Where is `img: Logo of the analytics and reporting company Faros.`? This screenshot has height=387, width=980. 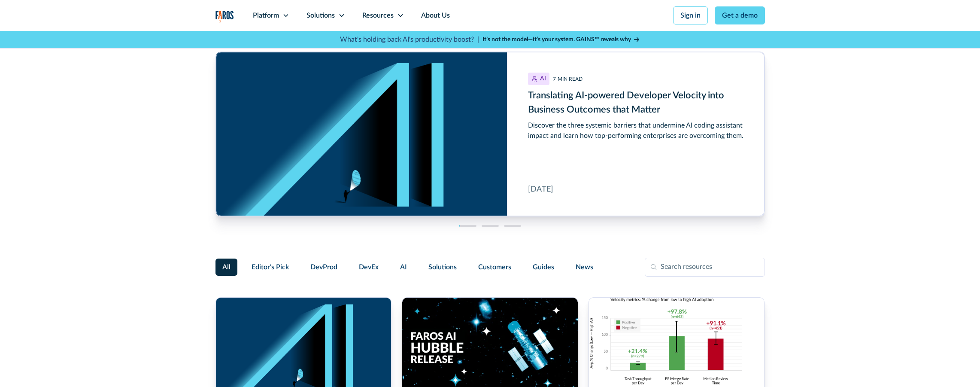 img: Logo of the analytics and reporting company Faros. is located at coordinates (224, 17).